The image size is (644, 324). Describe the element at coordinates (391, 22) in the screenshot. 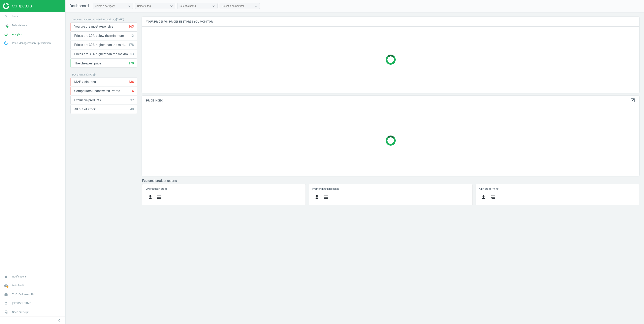

I see `h4: Your prices vs. prices in stores you monitor` at that location.